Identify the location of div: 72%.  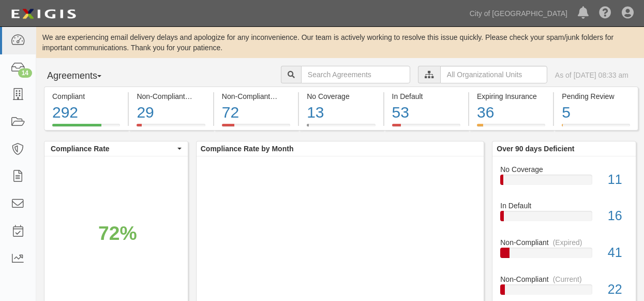
(117, 233).